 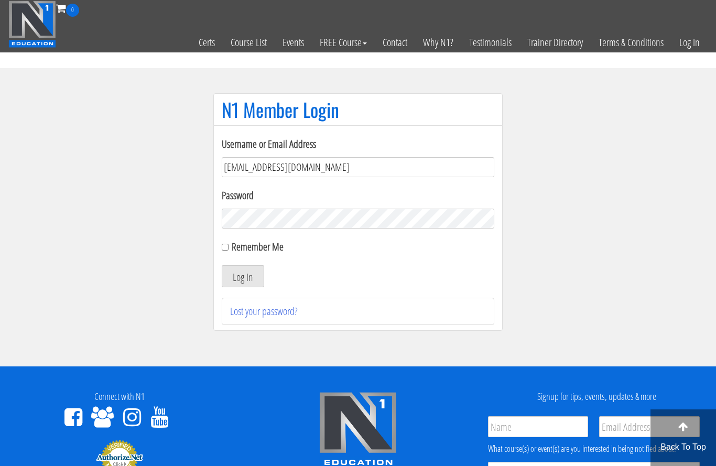 I want to click on label: Username or Email Address, so click(x=358, y=144).